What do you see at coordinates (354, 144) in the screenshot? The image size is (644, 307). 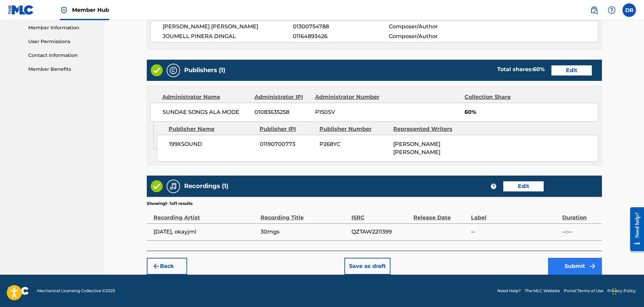 I see `span: P268YC` at bounding box center [354, 144].